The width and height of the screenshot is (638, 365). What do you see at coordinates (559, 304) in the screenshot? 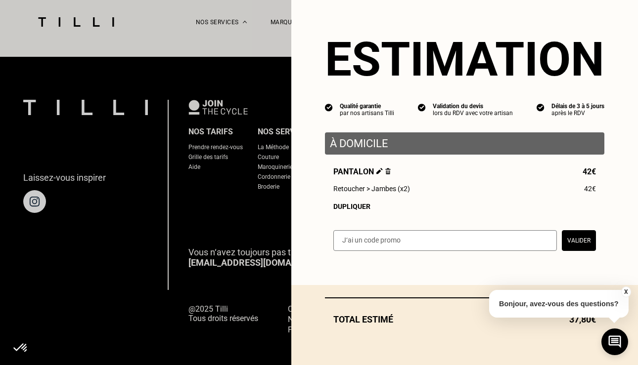
I see `p: Bonjour, avez-vous des questions?` at bounding box center [559, 304].